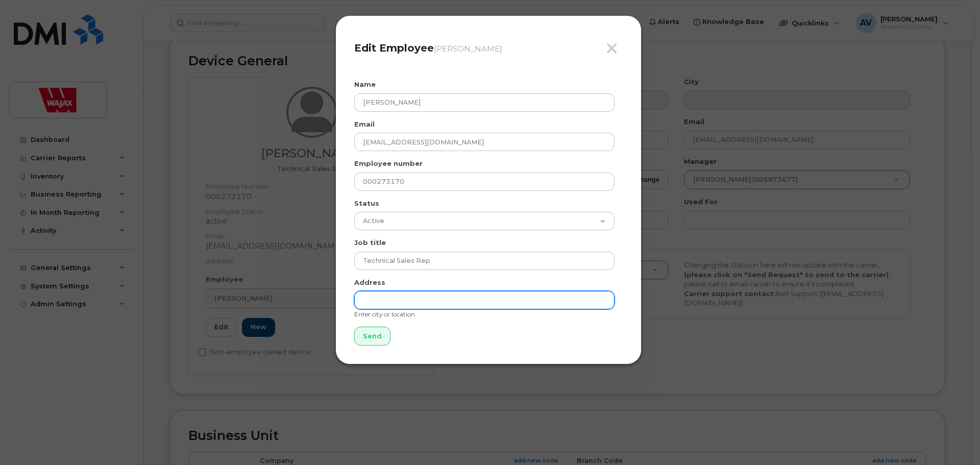  I want to click on label: Email, so click(364, 124).